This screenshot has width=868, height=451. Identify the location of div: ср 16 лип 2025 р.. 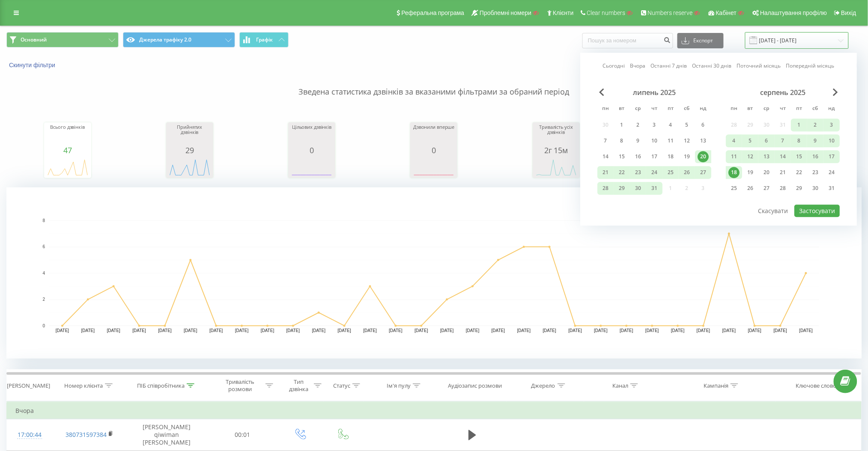
(639, 157).